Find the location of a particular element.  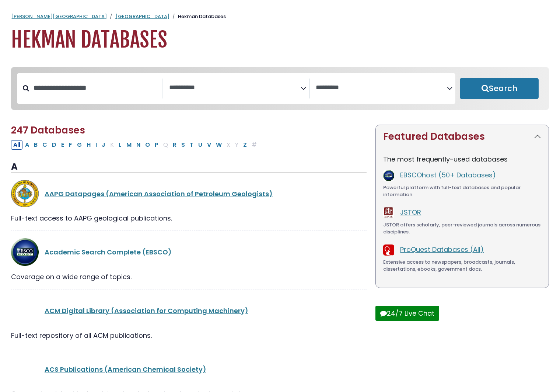

button: Filter Results W is located at coordinates (219, 144).